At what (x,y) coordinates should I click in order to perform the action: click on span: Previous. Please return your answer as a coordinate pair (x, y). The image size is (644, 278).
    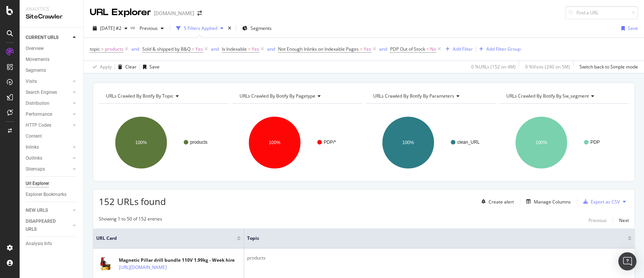
    Looking at the image, I should click on (147, 28).